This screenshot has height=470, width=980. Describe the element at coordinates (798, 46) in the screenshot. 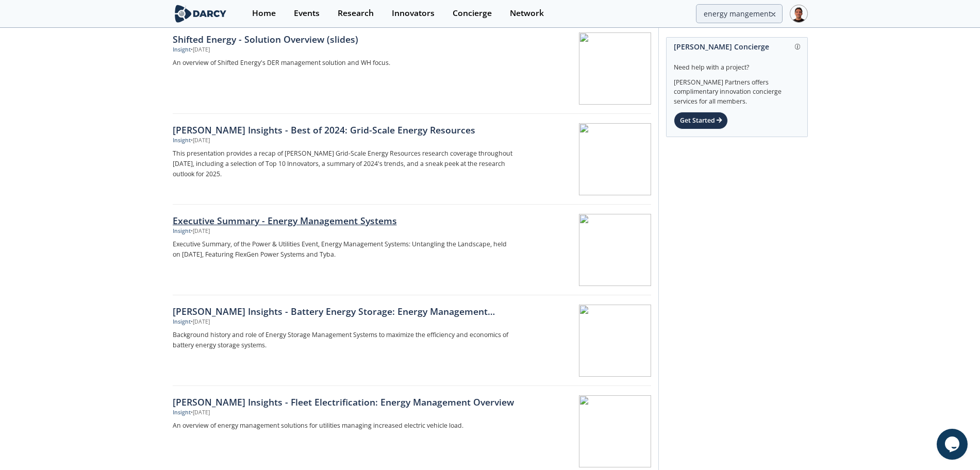

I see `img: information.svg` at that location.